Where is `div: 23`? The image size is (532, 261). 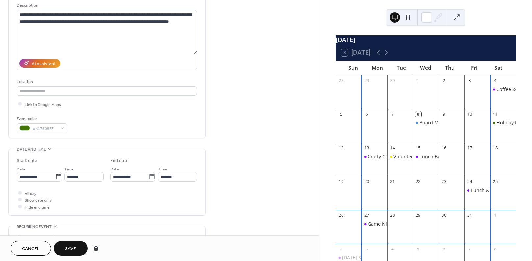
div: 23 is located at coordinates (444, 182).